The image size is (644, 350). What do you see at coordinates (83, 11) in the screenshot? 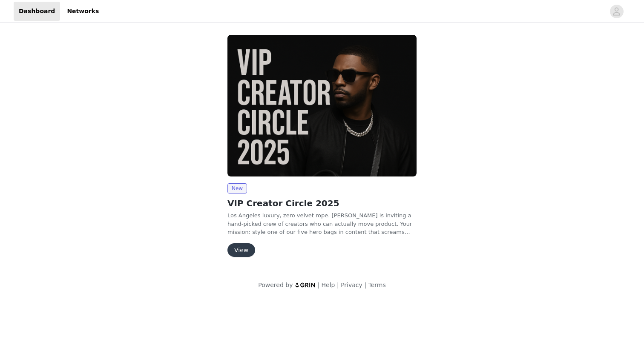
I see `a: Networks` at bounding box center [83, 11].